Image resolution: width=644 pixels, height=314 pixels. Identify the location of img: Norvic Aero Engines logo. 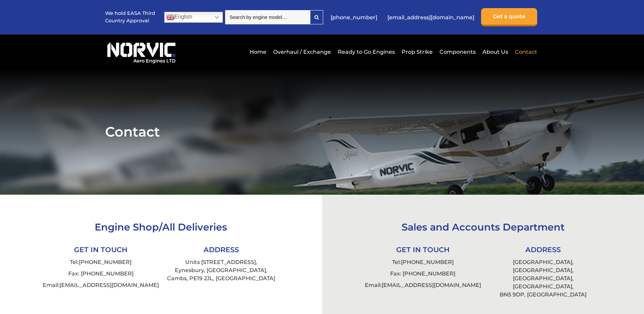
(141, 52).